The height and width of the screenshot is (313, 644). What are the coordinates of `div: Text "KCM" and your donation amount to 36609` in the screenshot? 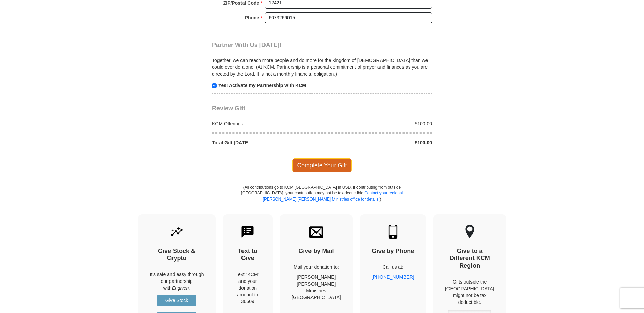 It's located at (248, 288).